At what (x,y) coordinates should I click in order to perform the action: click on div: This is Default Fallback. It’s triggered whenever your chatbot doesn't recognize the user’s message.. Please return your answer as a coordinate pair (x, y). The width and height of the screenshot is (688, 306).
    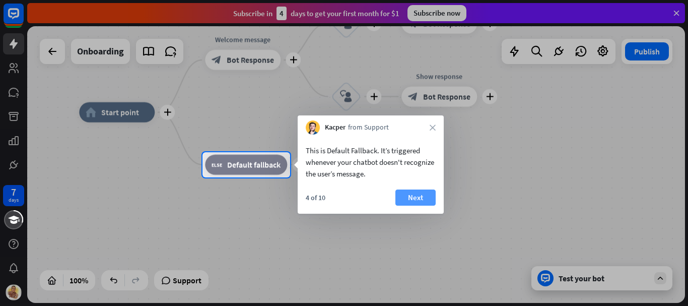
    Looking at the image, I should click on (370, 162).